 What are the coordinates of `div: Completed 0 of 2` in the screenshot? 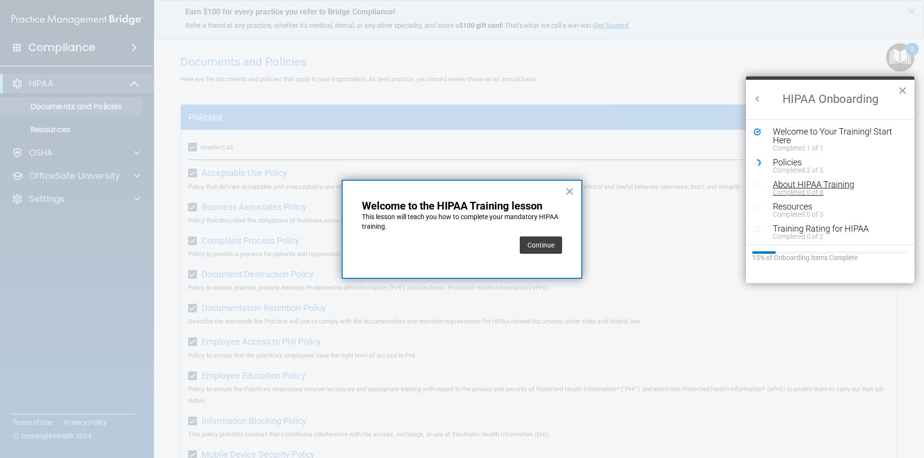 It's located at (833, 237).